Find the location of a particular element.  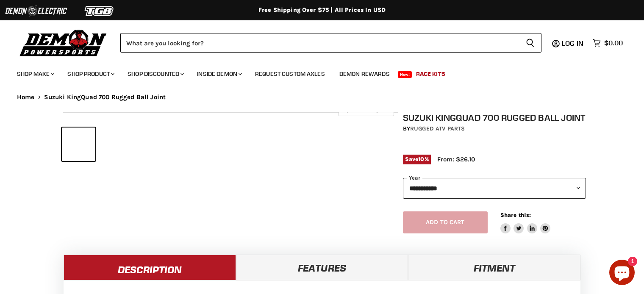

a: Log in is located at coordinates (573, 43).